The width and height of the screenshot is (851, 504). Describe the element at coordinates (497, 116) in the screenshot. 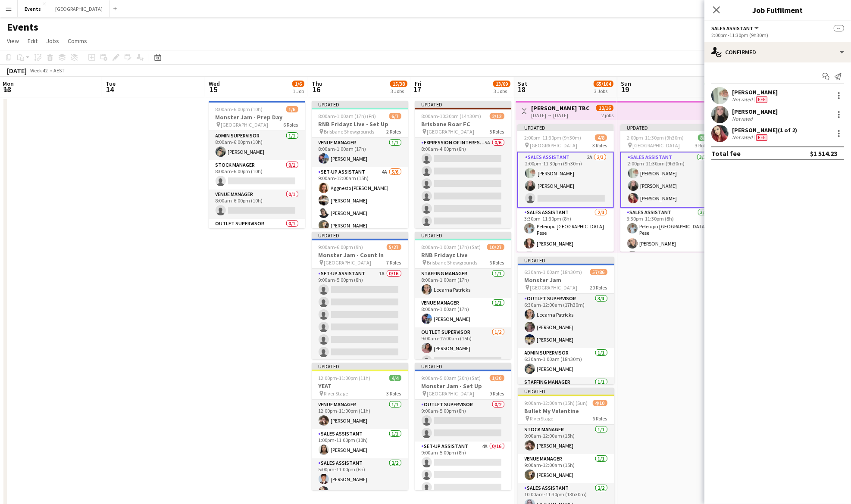

I see `span: 2/12` at that location.